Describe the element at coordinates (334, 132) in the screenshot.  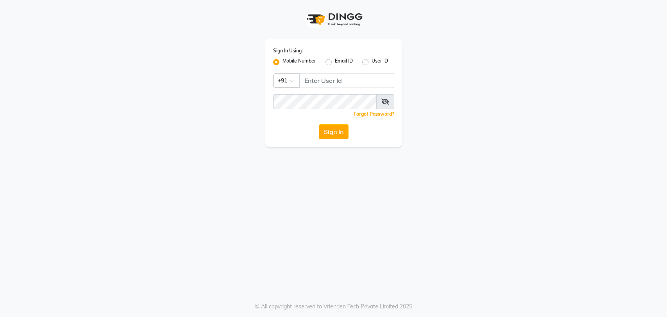
I see `button: Sign In` at that location.